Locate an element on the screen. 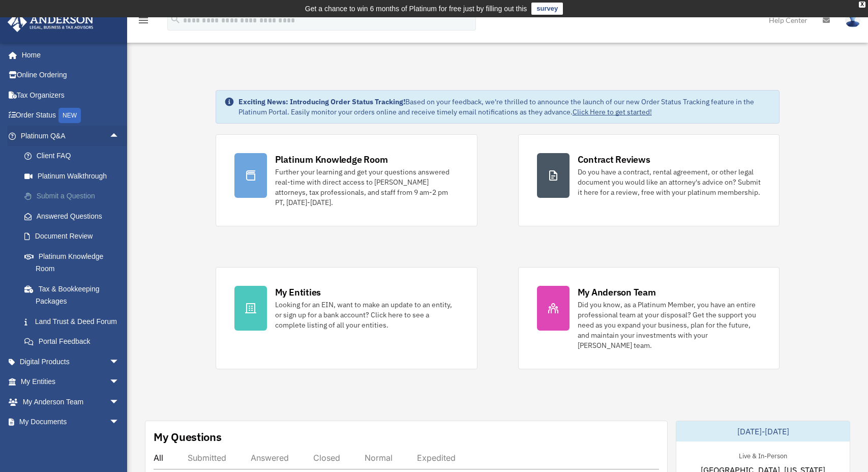  div: Live & In-Person is located at coordinates (763, 455).